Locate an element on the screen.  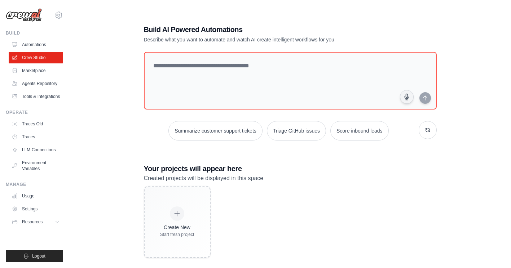
p: Created projects will be displayed in this space is located at coordinates (290, 178).